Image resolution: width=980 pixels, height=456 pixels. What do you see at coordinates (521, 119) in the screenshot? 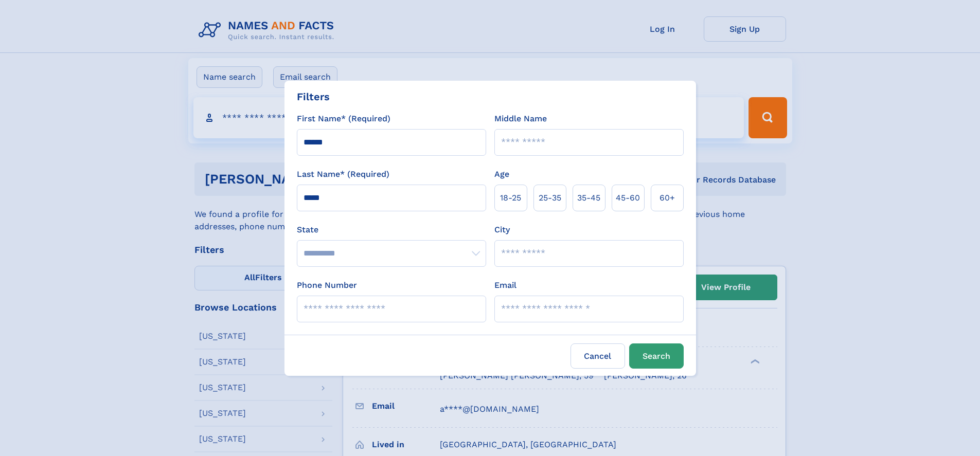
I see `label: Middle Name` at bounding box center [521, 119].